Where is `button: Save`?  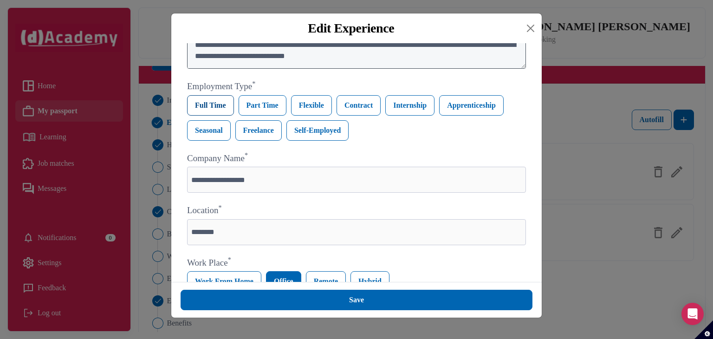
button: Save is located at coordinates (357, 300).